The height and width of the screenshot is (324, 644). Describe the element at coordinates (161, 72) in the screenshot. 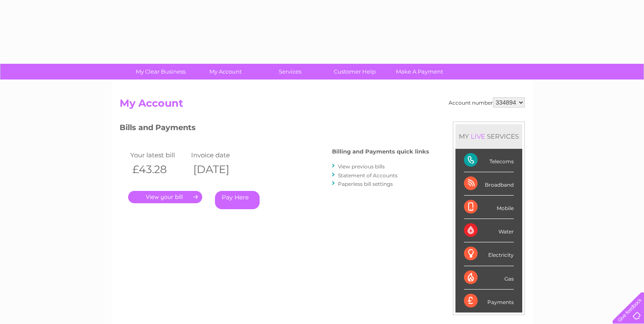

I see `a: My Clear Business` at that location.